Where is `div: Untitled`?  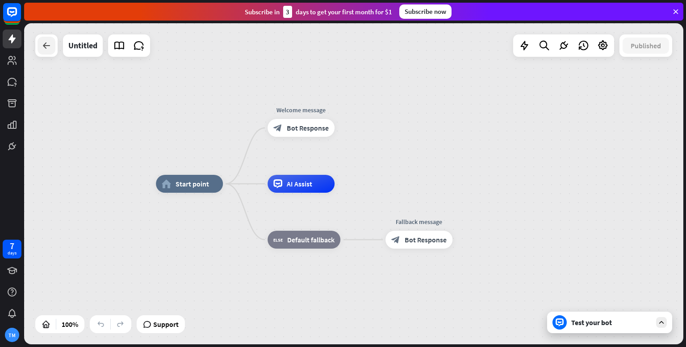
div: Untitled is located at coordinates (83, 46).